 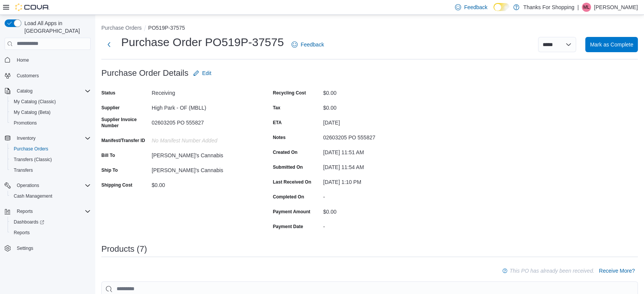 What do you see at coordinates (203, 106) in the screenshot?
I see `div: High Park - OF (MBLL)` at bounding box center [203, 106].